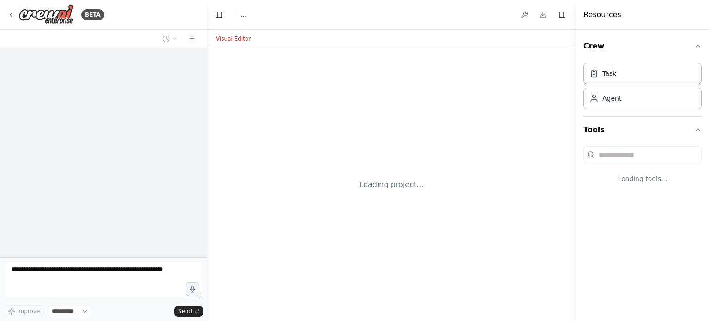 The width and height of the screenshot is (709, 321). Describe the element at coordinates (185, 311) in the screenshot. I see `span: Send` at that location.